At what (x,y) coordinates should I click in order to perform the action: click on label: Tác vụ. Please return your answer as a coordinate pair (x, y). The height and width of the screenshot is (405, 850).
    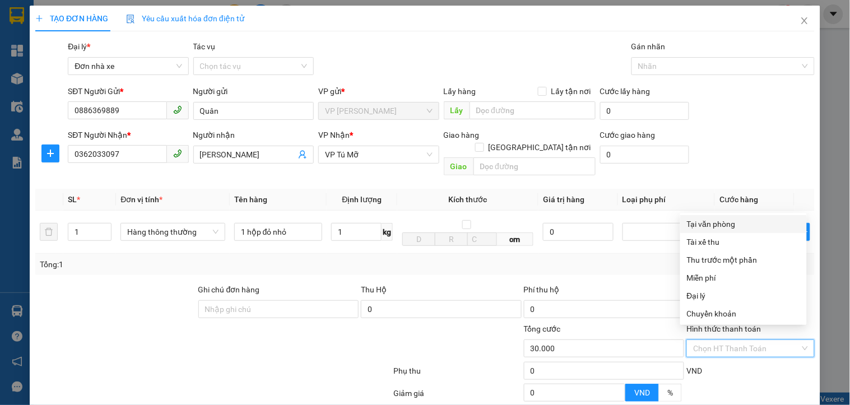
    Looking at the image, I should click on (205, 47).